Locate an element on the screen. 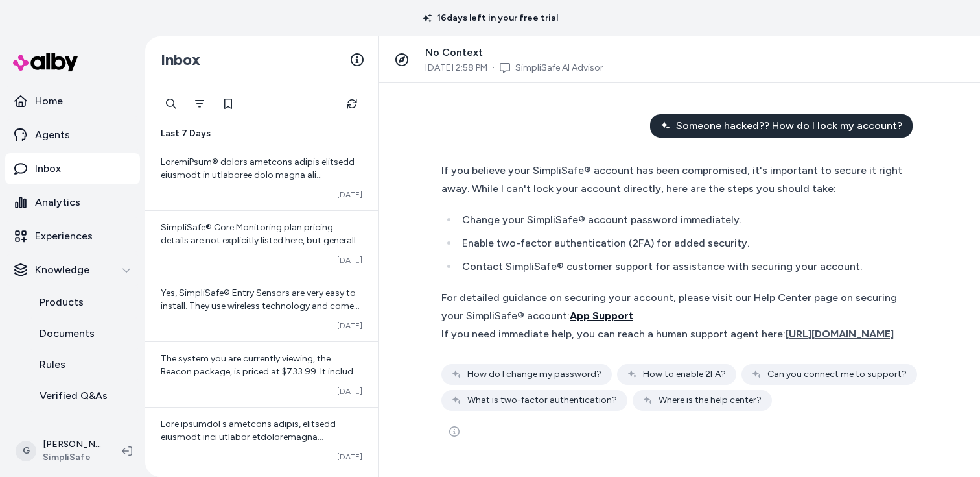 Image resolution: width=980 pixels, height=477 pixels. span: App Support is located at coordinates (602, 315).